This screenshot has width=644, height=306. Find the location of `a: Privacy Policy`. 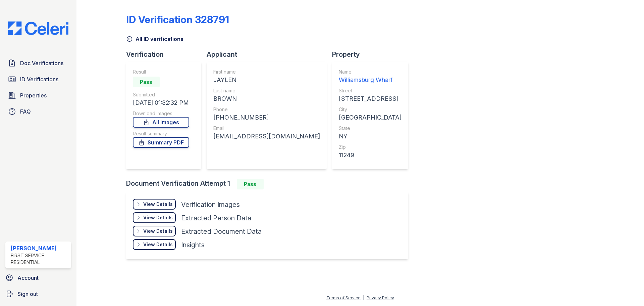

a: Privacy Policy is located at coordinates (380, 298).